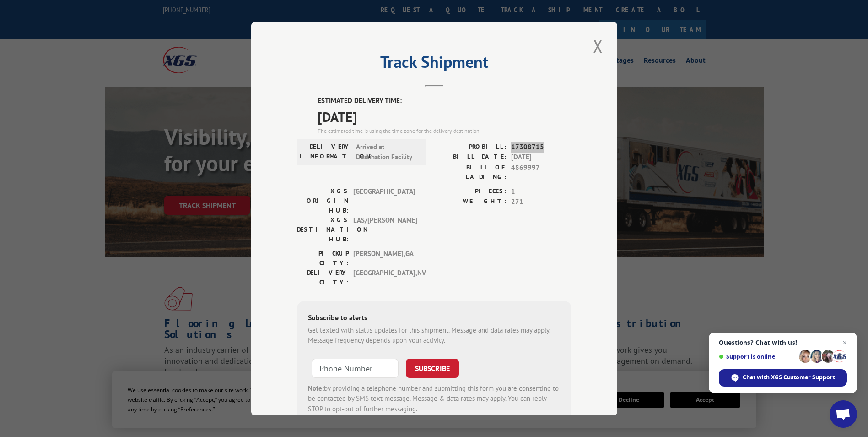 The height and width of the screenshot is (437, 868). Describe the element at coordinates (470, 191) in the screenshot. I see `label: PIECES:` at that location.